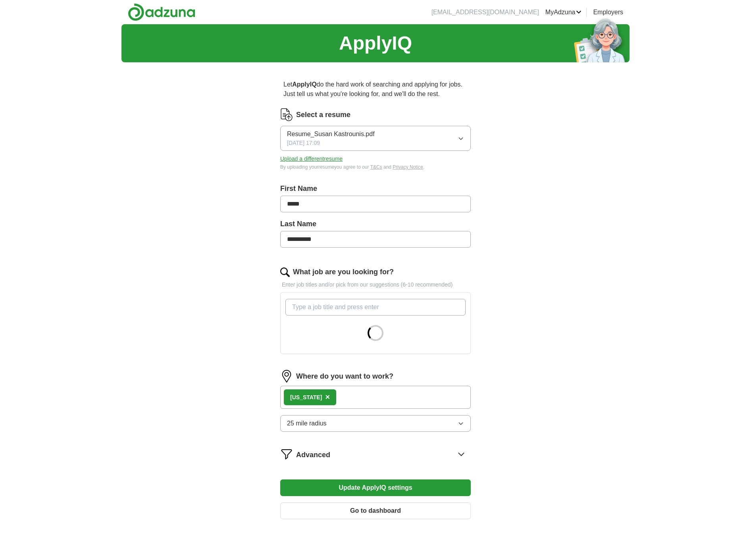 Image resolution: width=751 pixels, height=560 pixels. Describe the element at coordinates (311, 158) in the screenshot. I see `button: Upload a differentresume` at that location.